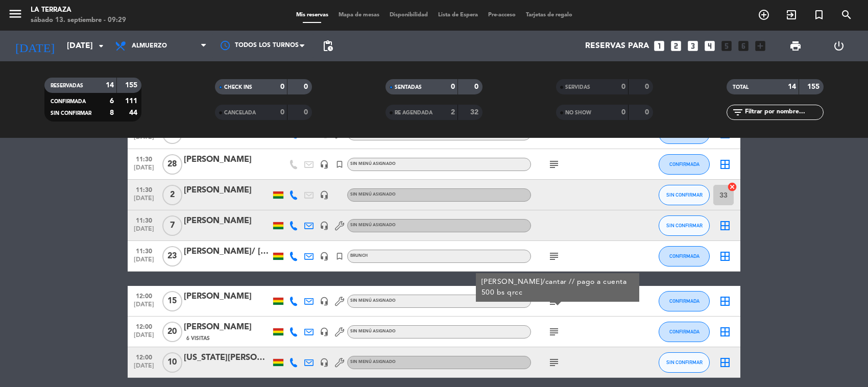 The width and height of the screenshot is (868, 387). Describe the element at coordinates (549, 15) in the screenshot. I see `span: Tarjetas de regalo` at that location.